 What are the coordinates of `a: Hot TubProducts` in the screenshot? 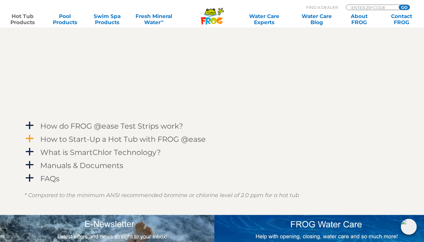 It's located at (23, 19).